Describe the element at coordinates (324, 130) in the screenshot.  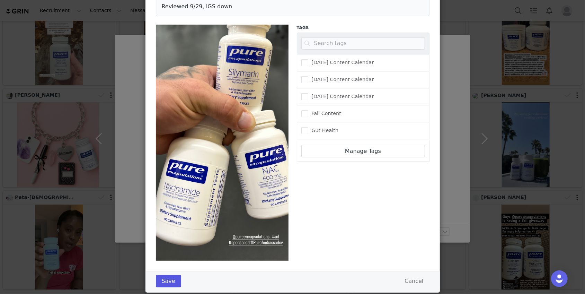
I see `span: Gut Health` at that location.